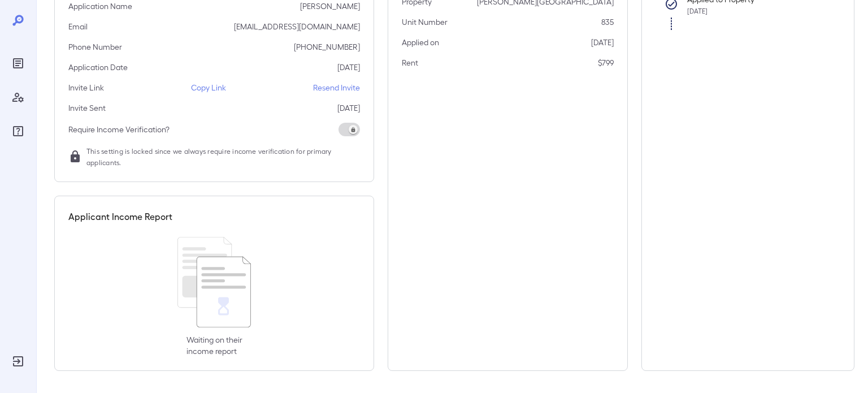 This screenshot has width=868, height=393. I want to click on p: Rent, so click(410, 62).